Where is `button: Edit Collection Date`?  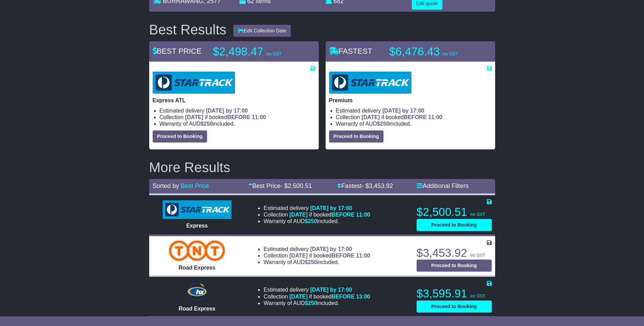 button: Edit Collection Date is located at coordinates (262, 31).